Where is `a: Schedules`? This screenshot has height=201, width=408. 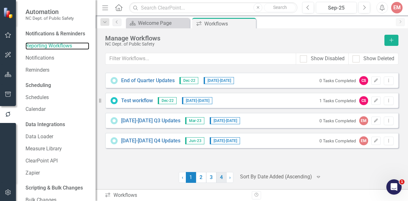 a: Schedules is located at coordinates (57, 98).